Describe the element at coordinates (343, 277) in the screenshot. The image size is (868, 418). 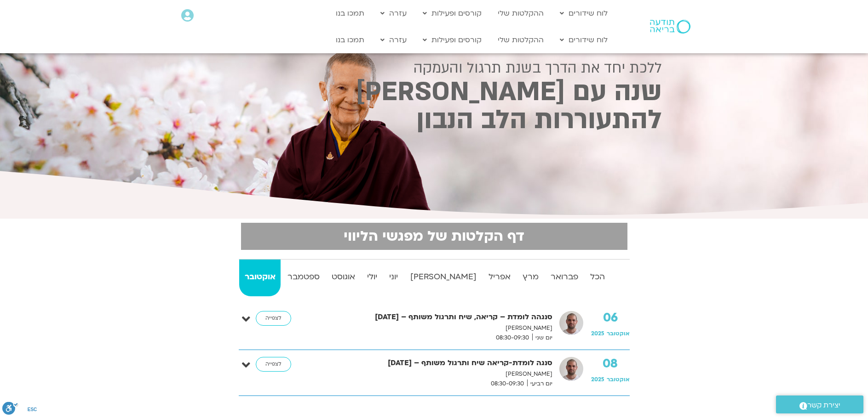
I see `strong: אוגוסט` at that location.